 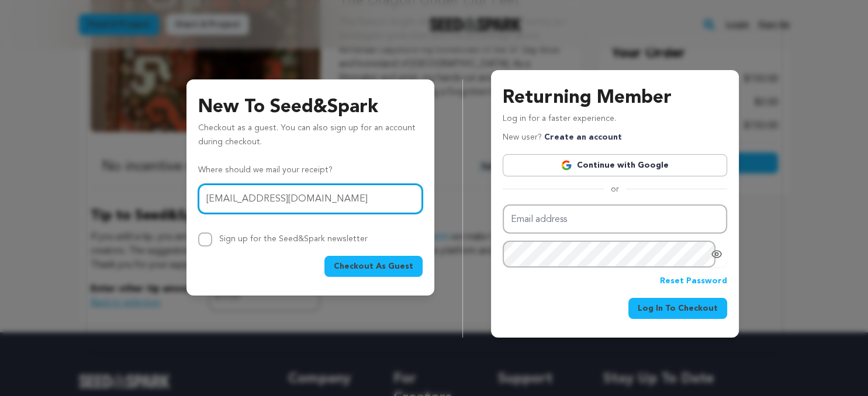 What do you see at coordinates (563, 138) in the screenshot?
I see `p: New user?` at bounding box center [563, 138].